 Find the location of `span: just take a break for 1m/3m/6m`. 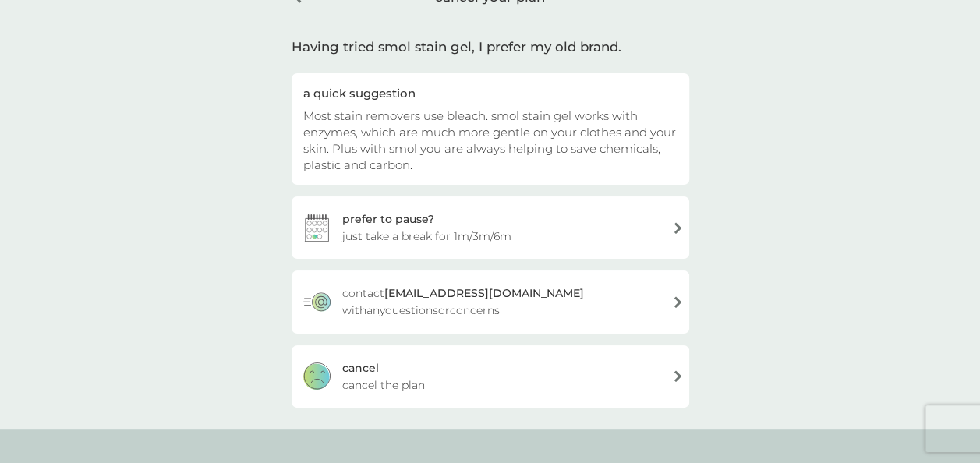

span: just take a break for 1m/3m/6m is located at coordinates (426, 236).